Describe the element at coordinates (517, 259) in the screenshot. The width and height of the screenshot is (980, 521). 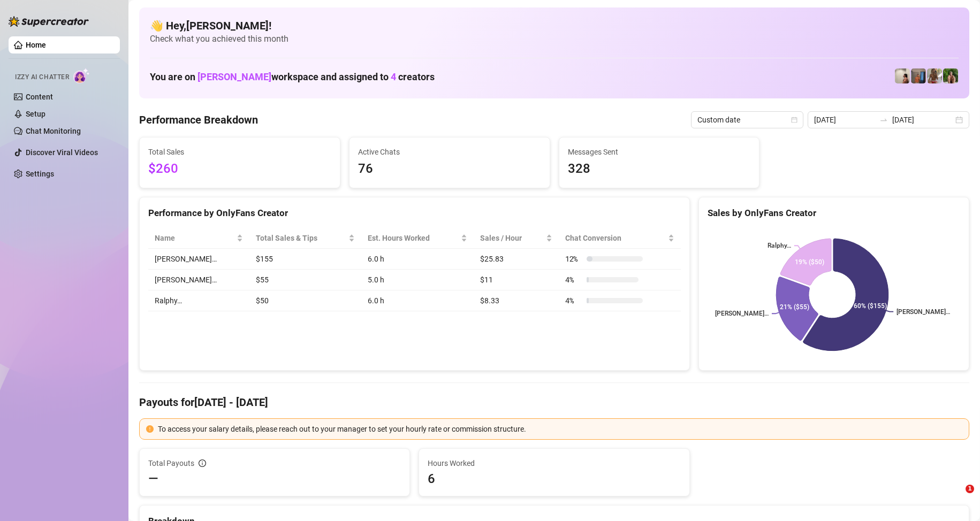
I see `td: $25.83` at that location.